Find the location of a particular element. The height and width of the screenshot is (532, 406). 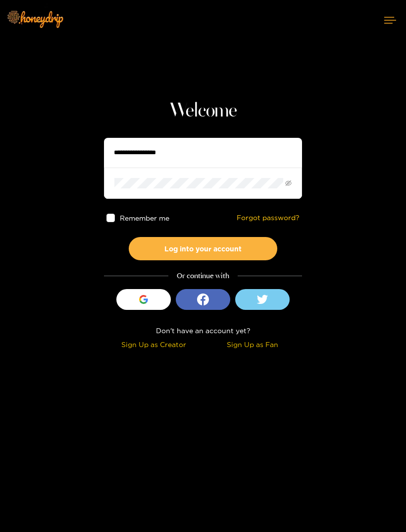

div: Or continue with is located at coordinates (203, 276).